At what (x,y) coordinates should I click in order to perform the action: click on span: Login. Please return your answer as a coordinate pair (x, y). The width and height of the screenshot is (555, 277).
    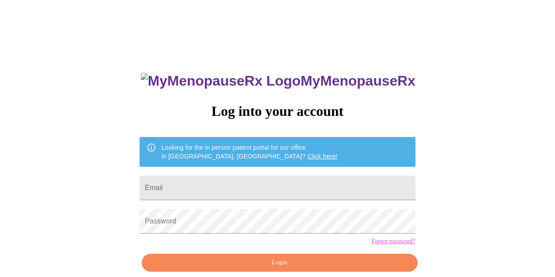
    Looking at the image, I should click on (279, 262).